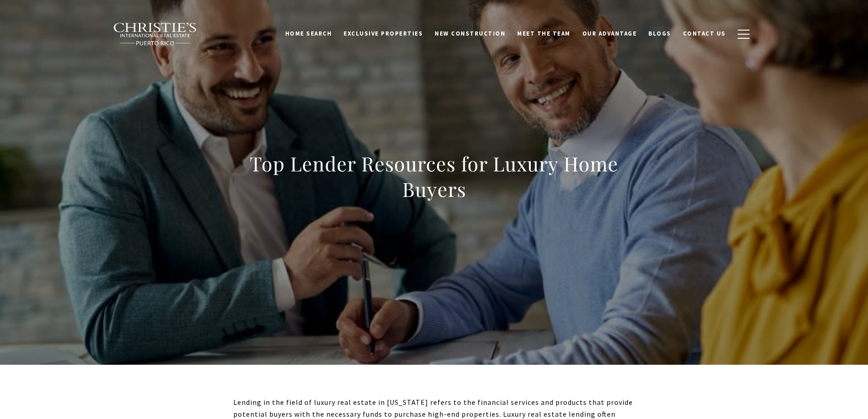 The image size is (868, 419). Describe the element at coordinates (610, 33) in the screenshot. I see `span: Our Advantage` at that location.